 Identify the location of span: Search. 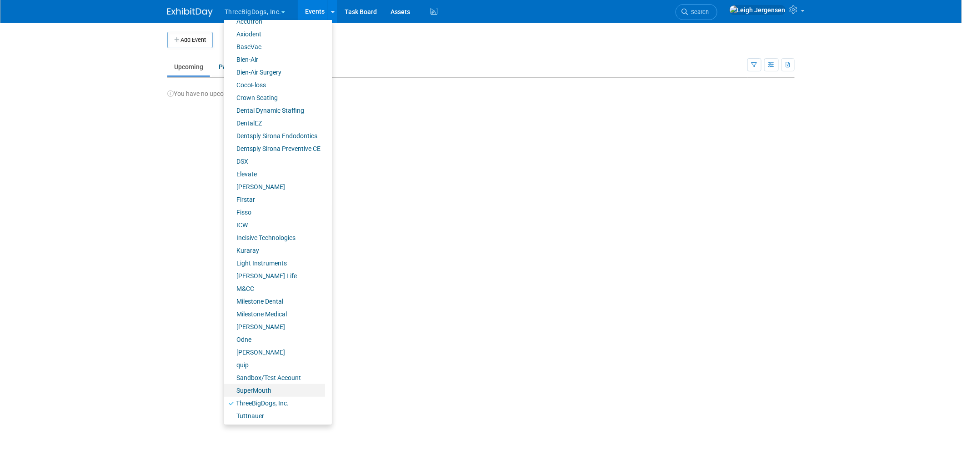
(698, 12).